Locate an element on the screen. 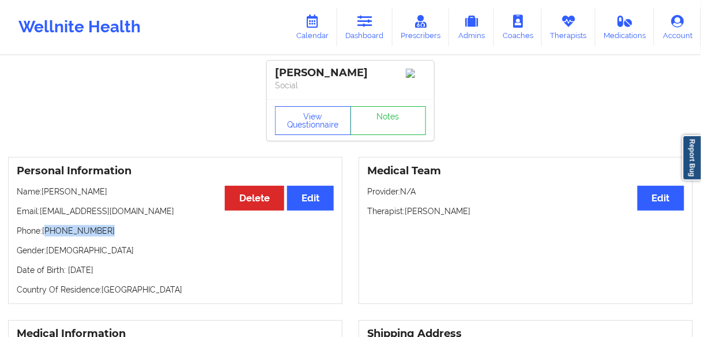  h3: Medical Team is located at coordinates (526, 171).